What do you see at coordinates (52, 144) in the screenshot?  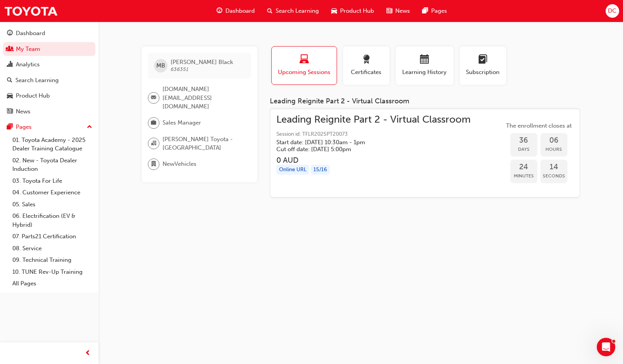 I see `a: 01. Toyota Academy - 2025 Dealer Training Catalogue` at bounding box center [52, 144].